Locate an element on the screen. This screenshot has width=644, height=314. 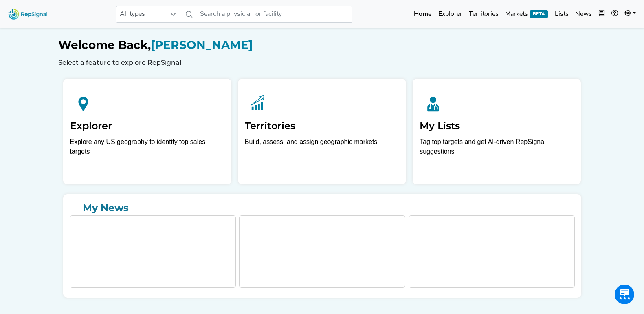
a: TerritoriesBuild, assess, and assign geographic markets is located at coordinates (322, 131).